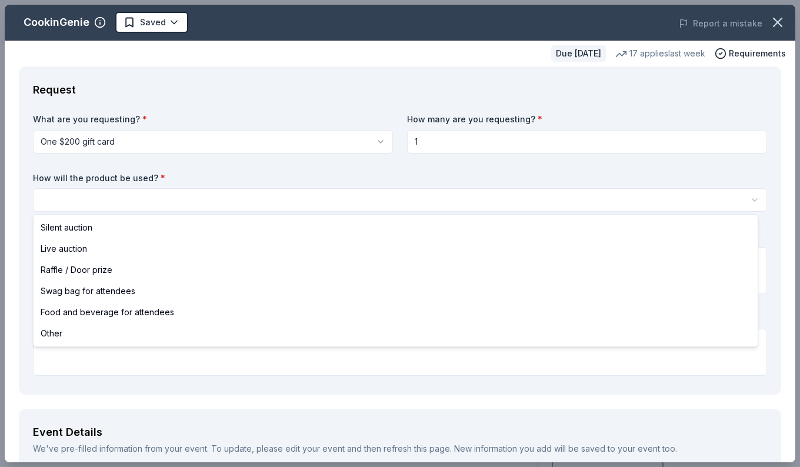 The image size is (800, 467). I want to click on span: Silent auction, so click(66, 228).